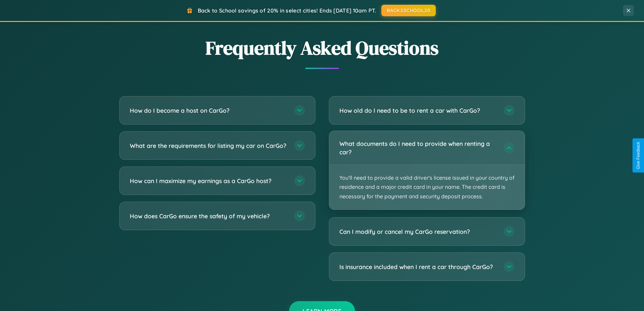 This screenshot has height=311, width=644. I want to click on h3: What documents do I need to provide when renting a car?, so click(418, 148).